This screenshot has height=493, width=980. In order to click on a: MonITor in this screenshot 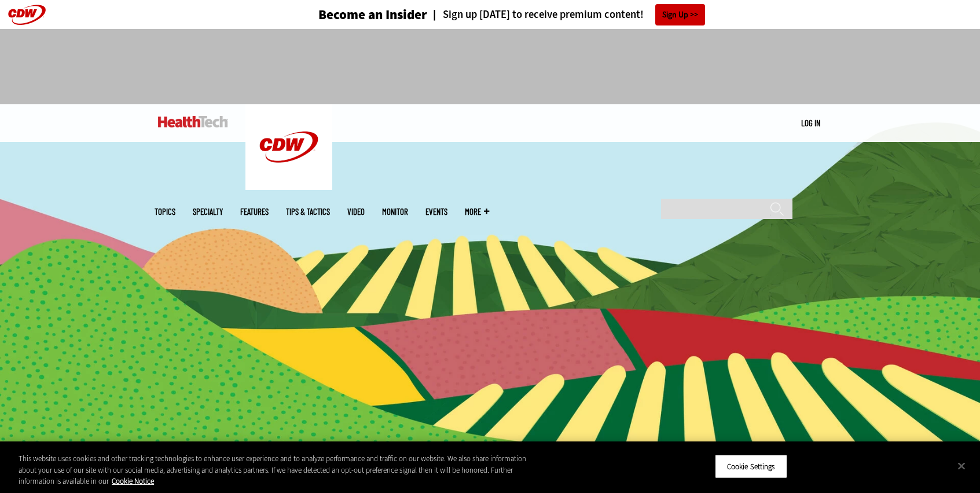, I will do `click(395, 211)`.